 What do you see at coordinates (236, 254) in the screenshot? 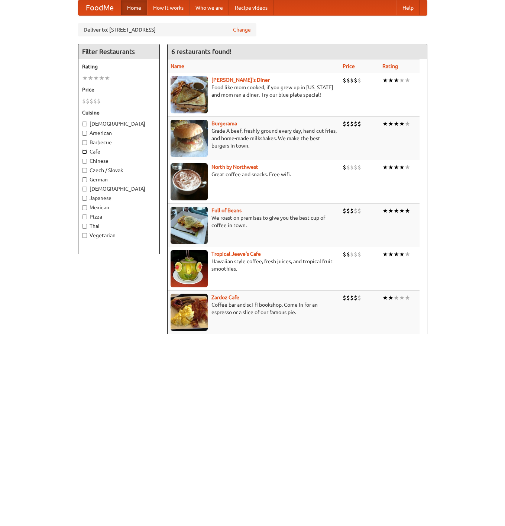
I see `b: Tropical Jeeve's Cafe` at bounding box center [236, 254].